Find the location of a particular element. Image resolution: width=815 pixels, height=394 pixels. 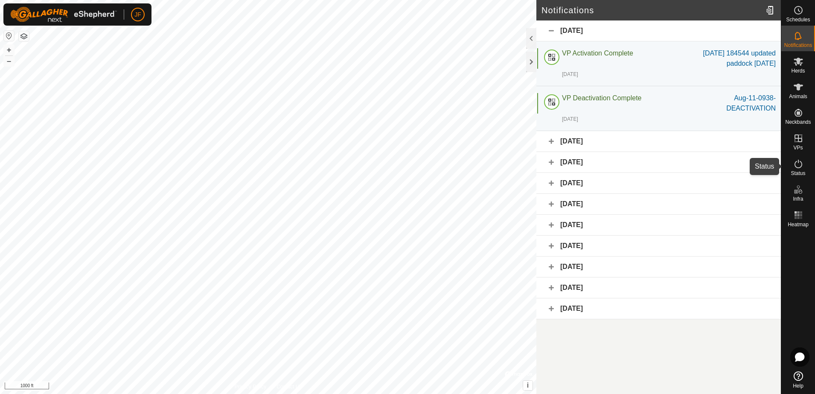

span: VP Activation Complete is located at coordinates (598, 53).